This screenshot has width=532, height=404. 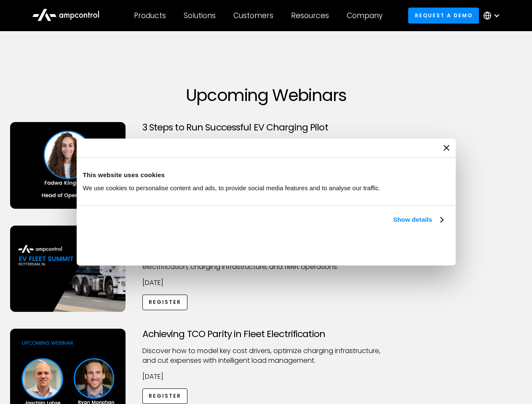 What do you see at coordinates (266, 175) in the screenshot?
I see `div: This website uses cookies` at bounding box center [266, 175].